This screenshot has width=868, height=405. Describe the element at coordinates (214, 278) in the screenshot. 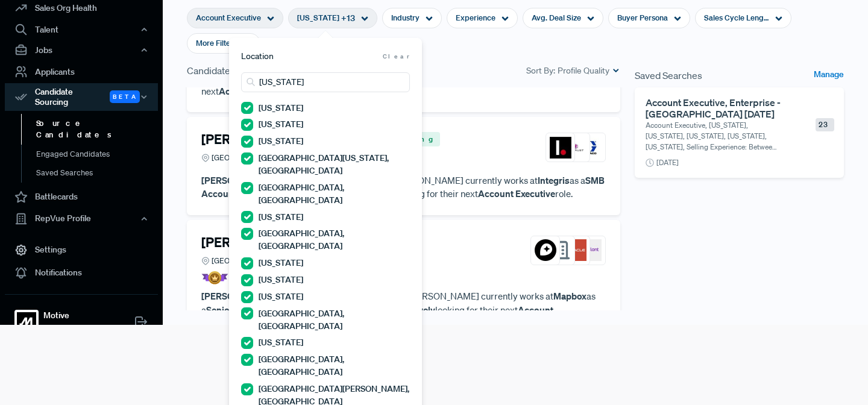

I see `img: President Badge` at that location.